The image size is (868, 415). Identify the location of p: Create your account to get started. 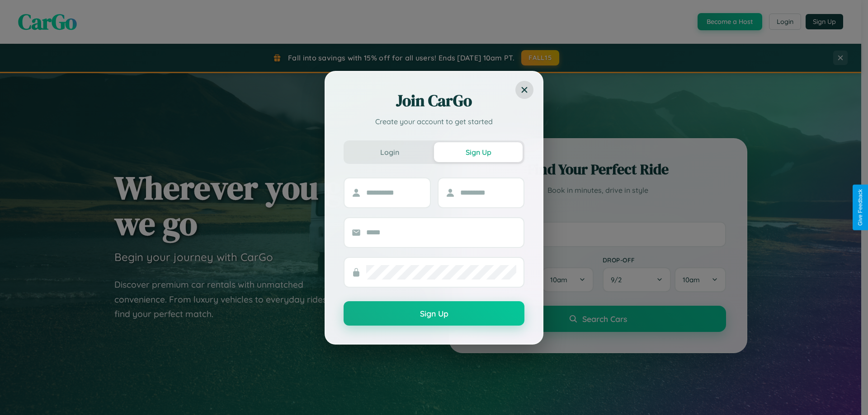
(434, 121).